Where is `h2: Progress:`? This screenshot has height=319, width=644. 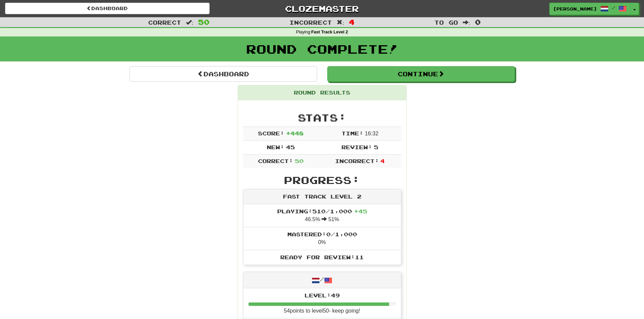 h2: Progress: is located at coordinates (322, 180).